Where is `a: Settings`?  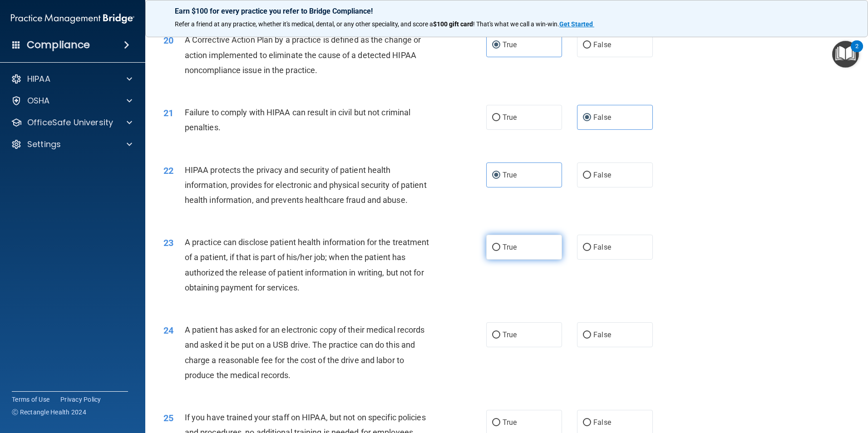
a: Settings is located at coordinates (71, 145).